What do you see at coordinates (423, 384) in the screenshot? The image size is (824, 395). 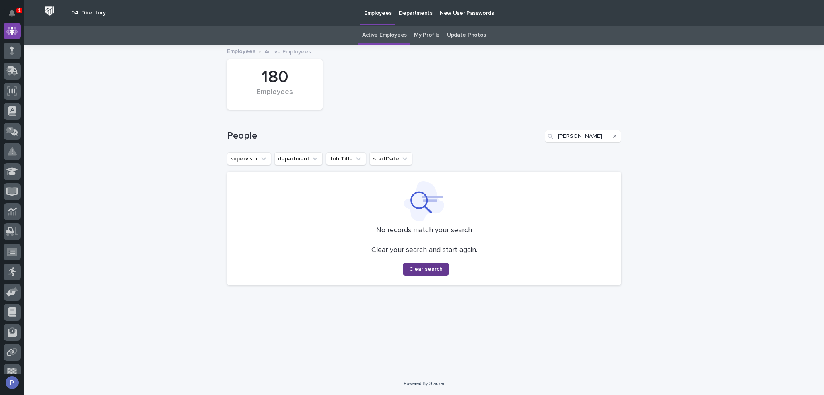 I see `a: Powered By Stacker` at bounding box center [423, 384].